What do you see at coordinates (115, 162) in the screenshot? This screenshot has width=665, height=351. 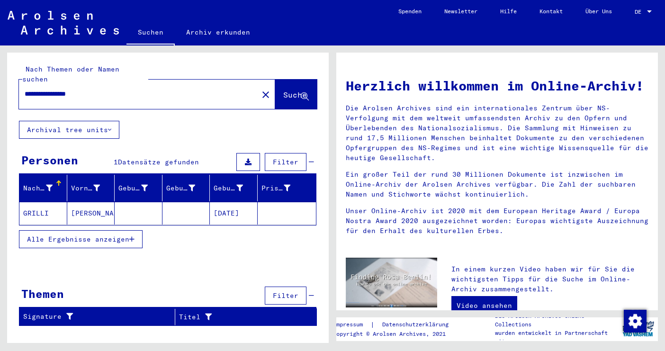 I see `span: 1` at bounding box center [115, 162].